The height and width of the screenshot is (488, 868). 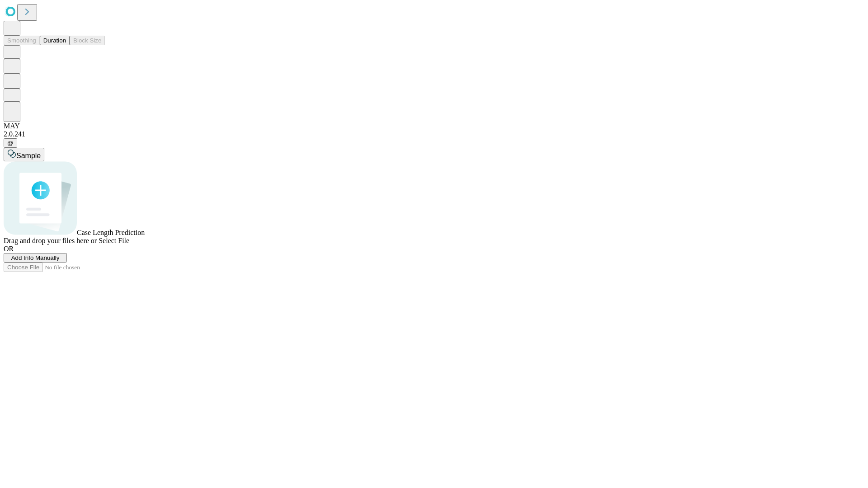 I want to click on span: Sample, so click(x=28, y=155).